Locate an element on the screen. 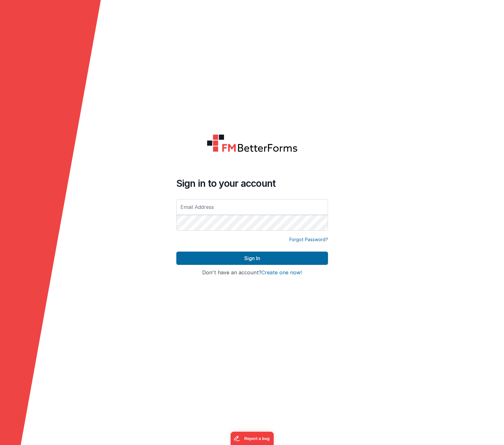 The width and height of the screenshot is (504, 445). a: Forgot Password? is located at coordinates (309, 239).